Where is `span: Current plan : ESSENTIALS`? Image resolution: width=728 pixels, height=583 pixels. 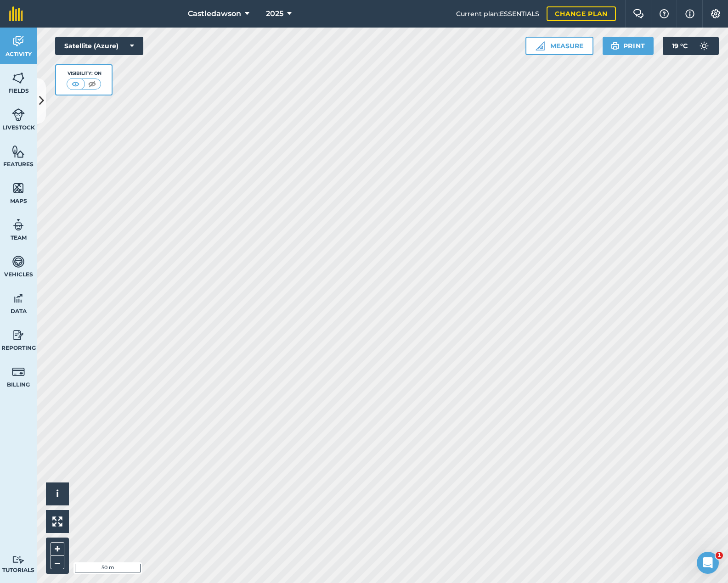 span: Current plan : ESSENTIALS is located at coordinates (498, 14).